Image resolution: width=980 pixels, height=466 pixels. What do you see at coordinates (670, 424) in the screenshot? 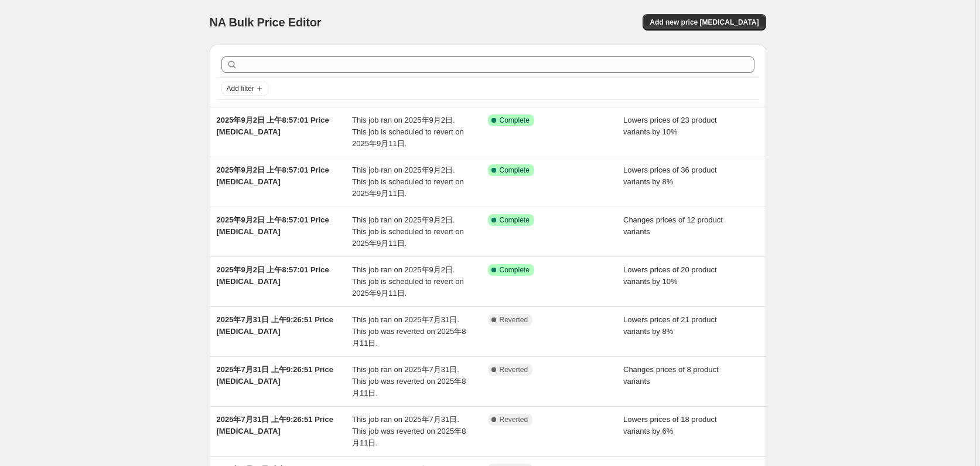
I see `span: Lowers prices of 18 product variants by 6%` at bounding box center [670, 424].